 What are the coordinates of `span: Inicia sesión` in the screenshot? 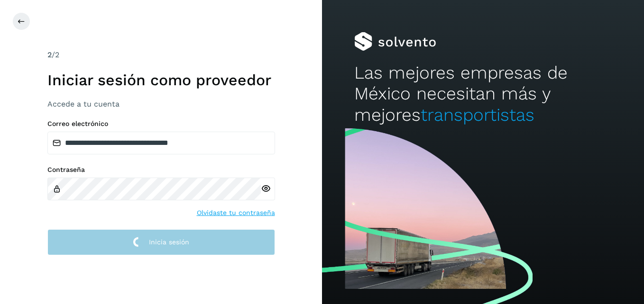 It's located at (169, 242).